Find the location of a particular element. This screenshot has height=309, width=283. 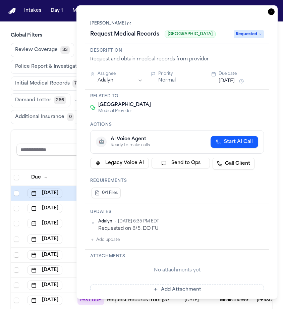

button: Send to Ops is located at coordinates (181, 163).